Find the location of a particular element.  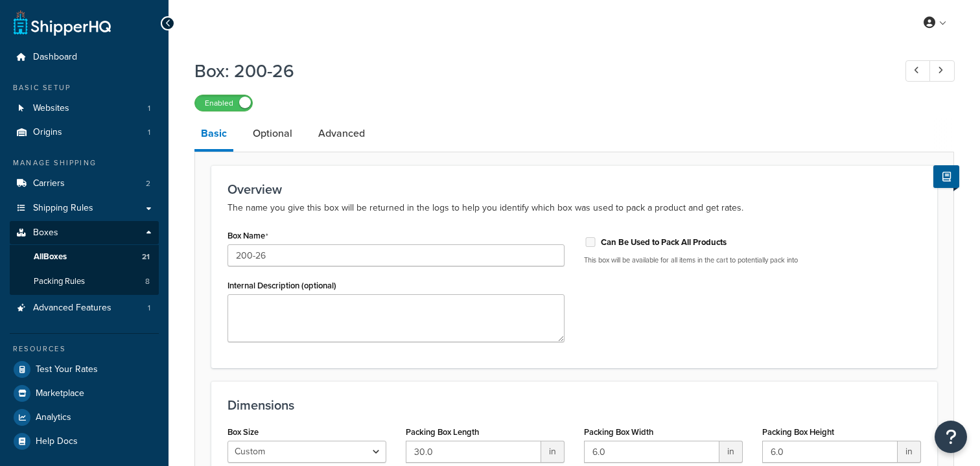

li: Dashboard is located at coordinates (84, 57).